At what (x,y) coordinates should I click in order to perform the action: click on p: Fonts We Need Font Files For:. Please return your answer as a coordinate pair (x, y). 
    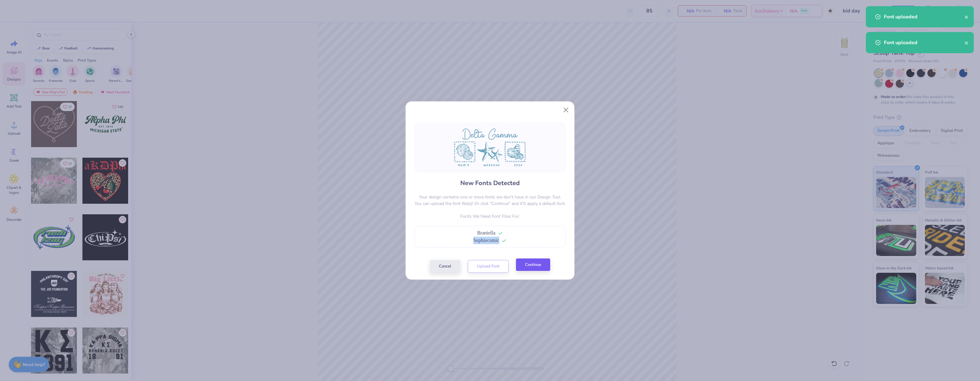
    Looking at the image, I should click on (490, 216).